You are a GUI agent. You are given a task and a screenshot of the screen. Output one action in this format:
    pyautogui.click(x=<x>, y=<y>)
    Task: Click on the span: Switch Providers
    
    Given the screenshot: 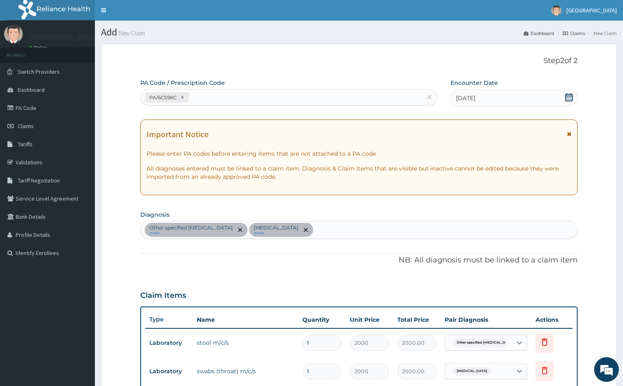 What is the action you would take?
    pyautogui.click(x=39, y=72)
    